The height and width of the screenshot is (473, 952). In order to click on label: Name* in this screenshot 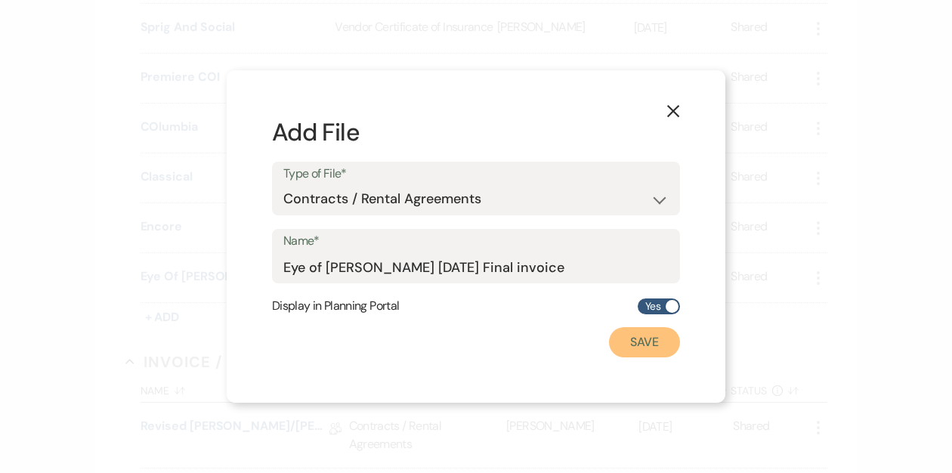, I will do `click(476, 241)`.